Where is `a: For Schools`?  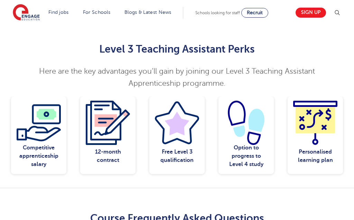 a: For Schools is located at coordinates (97, 12).